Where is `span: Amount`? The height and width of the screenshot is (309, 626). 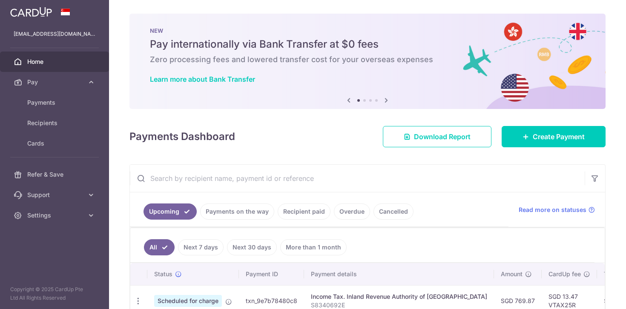 span: Amount is located at coordinates (511, 274).